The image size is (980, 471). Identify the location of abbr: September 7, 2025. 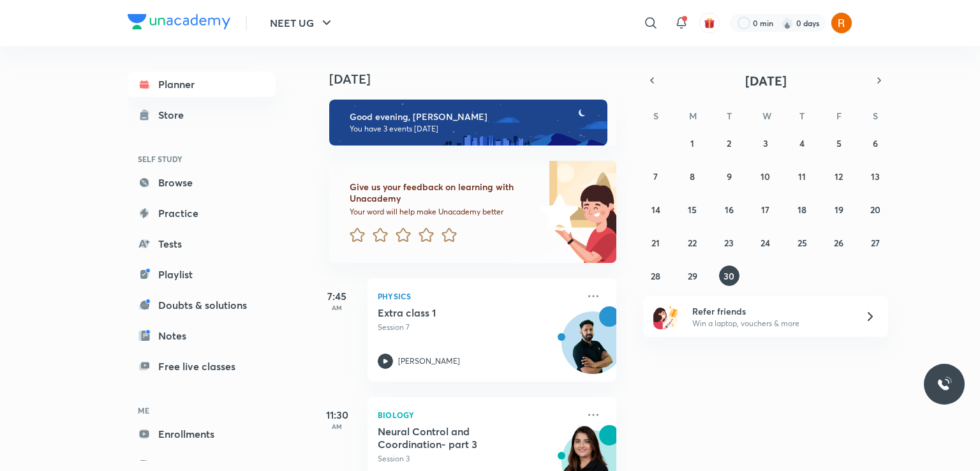
(655, 176).